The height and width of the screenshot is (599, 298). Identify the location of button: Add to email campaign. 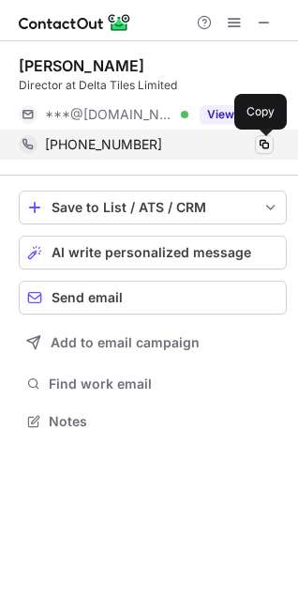
(153, 342).